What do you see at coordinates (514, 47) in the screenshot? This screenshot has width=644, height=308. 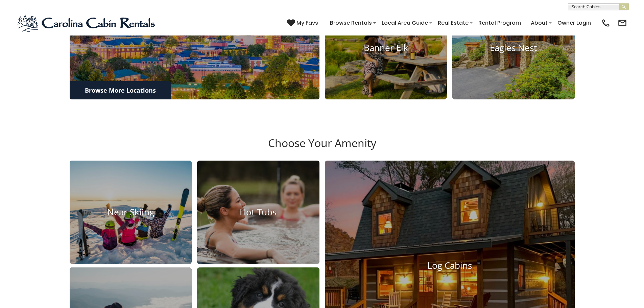 I see `h4: Eagles Nest` at bounding box center [514, 47].